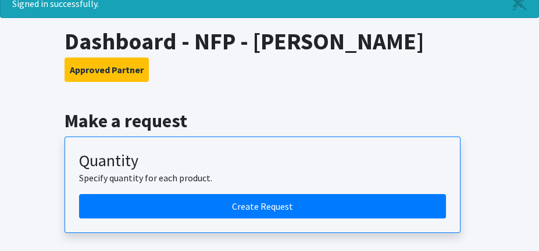 The height and width of the screenshot is (251, 539). What do you see at coordinates (269, 121) in the screenshot?
I see `h2: Make a request` at bounding box center [269, 121].